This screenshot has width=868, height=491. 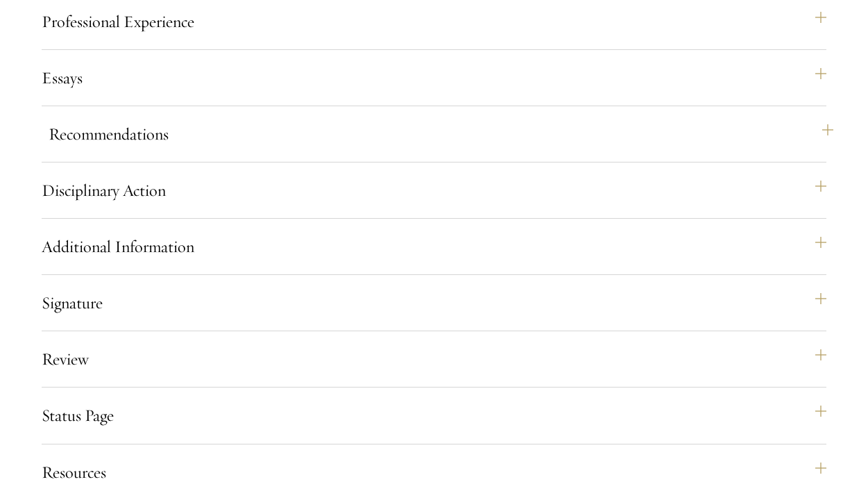 What do you see at coordinates (434, 77) in the screenshot?
I see `button: Essays` at bounding box center [434, 77].